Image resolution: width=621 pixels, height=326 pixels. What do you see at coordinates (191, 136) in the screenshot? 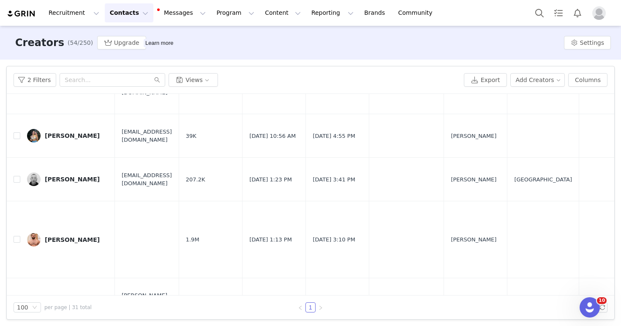
I see `span: 39K` at bounding box center [191, 136].